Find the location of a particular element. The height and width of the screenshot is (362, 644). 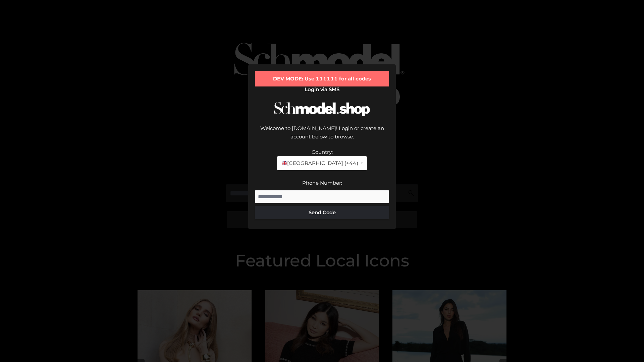

img: Schmodel Logo is located at coordinates (322, 109).